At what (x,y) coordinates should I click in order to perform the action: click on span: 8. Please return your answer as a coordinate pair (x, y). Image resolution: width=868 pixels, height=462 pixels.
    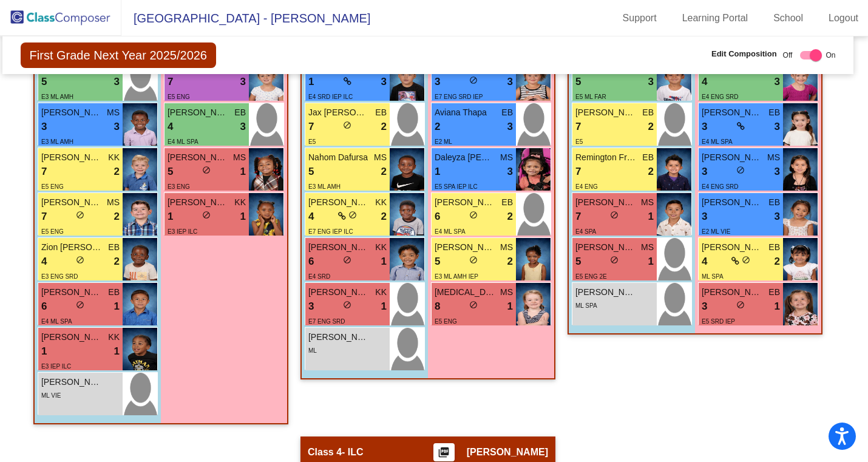
    Looking at the image, I should click on (437, 307).